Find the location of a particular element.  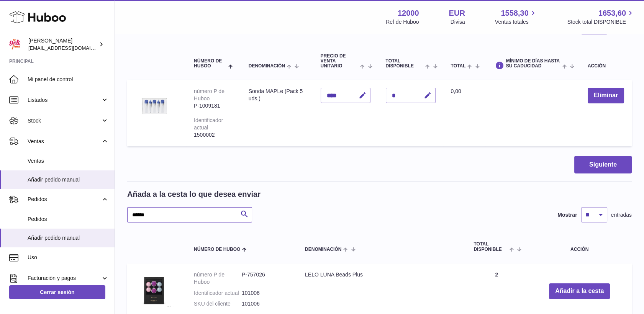

dd: P-757026 is located at coordinates (266, 278).